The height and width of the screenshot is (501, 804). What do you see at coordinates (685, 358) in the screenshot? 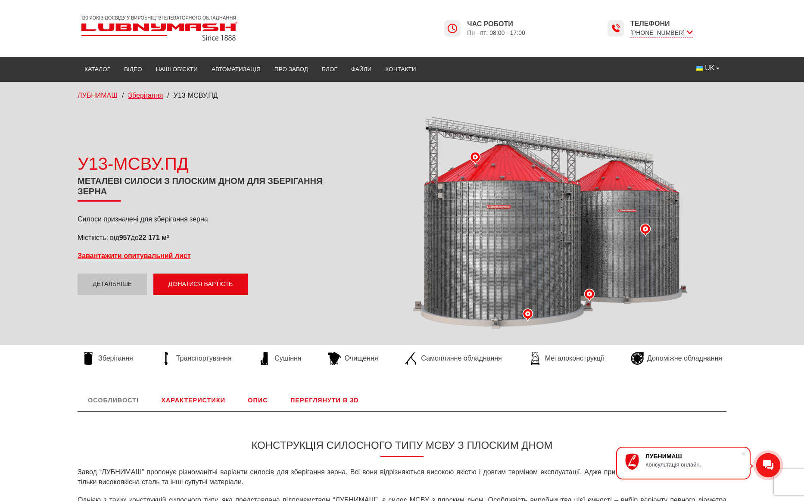
I see `span: Допоміжне обладнання` at bounding box center [685, 358].